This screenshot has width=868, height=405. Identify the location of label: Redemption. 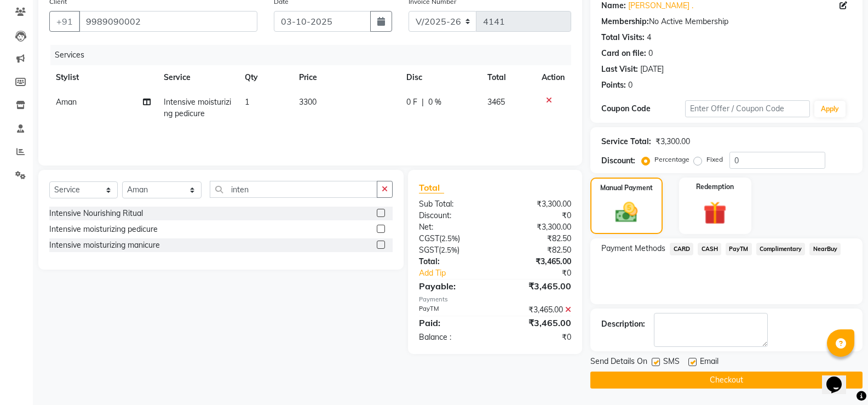
(715, 187).